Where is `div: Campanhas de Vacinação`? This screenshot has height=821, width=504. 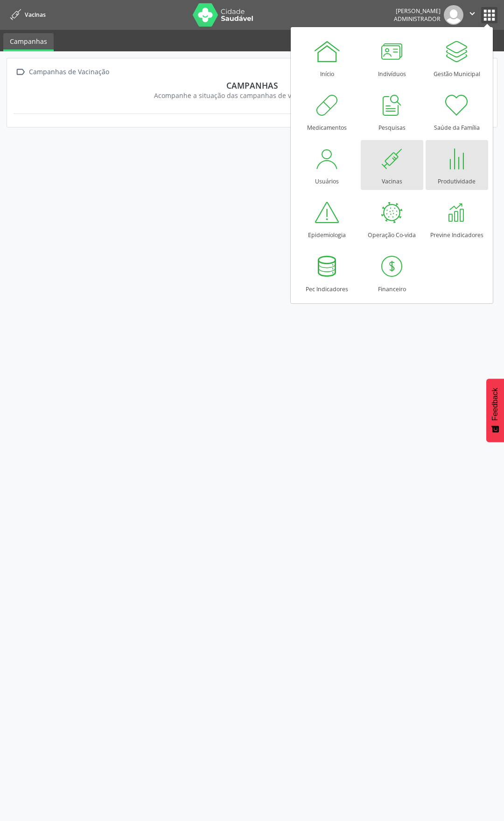 div: Campanhas de Vacinação is located at coordinates (69, 72).